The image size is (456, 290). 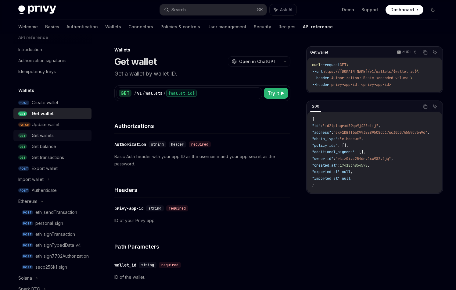 I want to click on a: Recipes, so click(x=287, y=27).